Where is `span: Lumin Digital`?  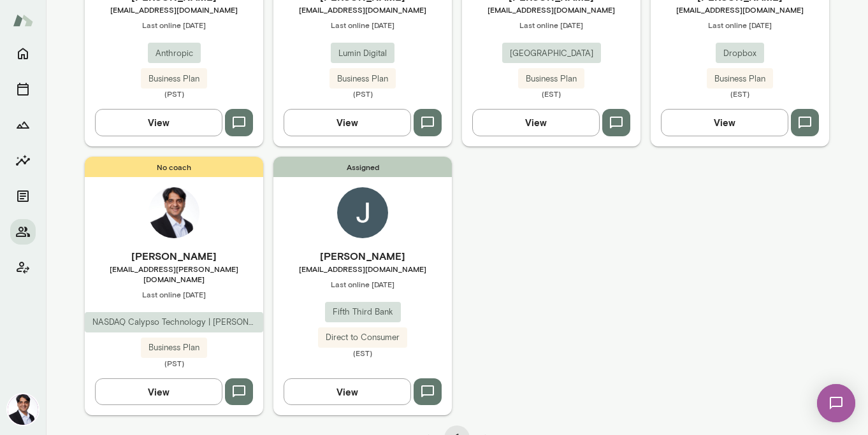 span: Lumin Digital is located at coordinates (363, 54).